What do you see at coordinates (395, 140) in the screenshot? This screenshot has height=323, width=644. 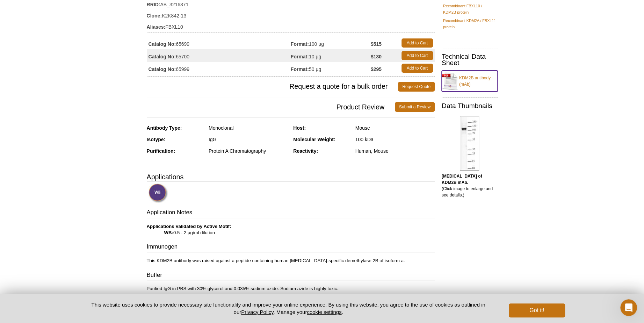 I see `div: 100 kDa` at bounding box center [395, 140].